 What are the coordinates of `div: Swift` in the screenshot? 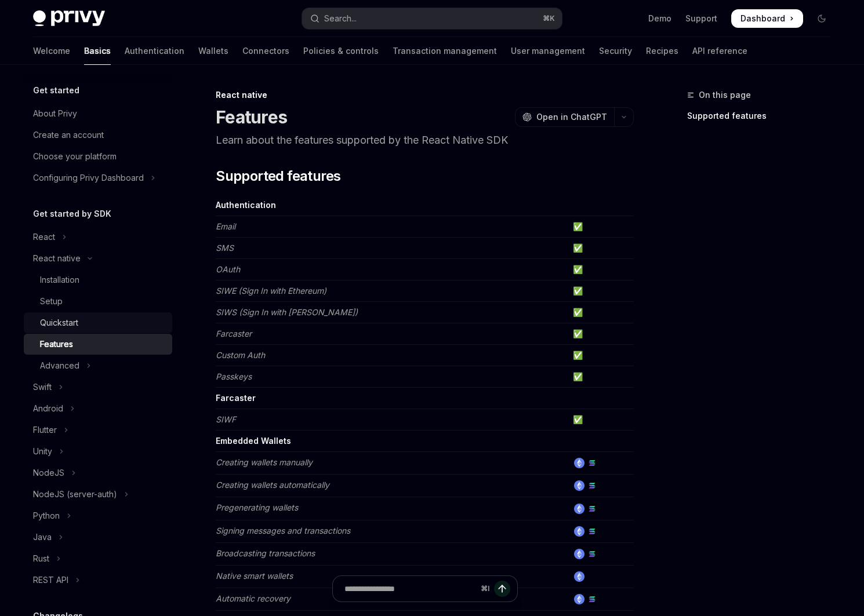 It's located at (42, 387).